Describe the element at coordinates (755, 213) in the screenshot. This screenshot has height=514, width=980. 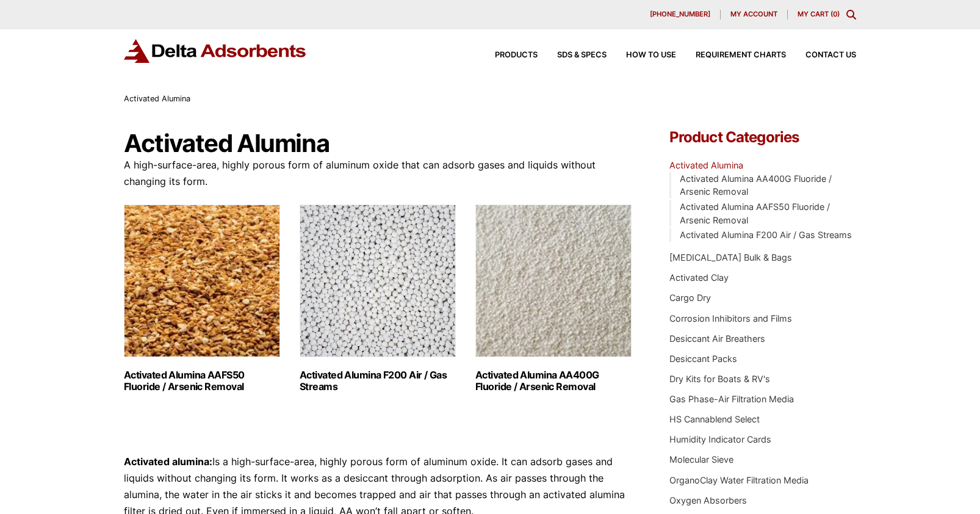
I see `a: Activated Alumina AAFS50 Fluoride / Arsenic Removal` at that location.